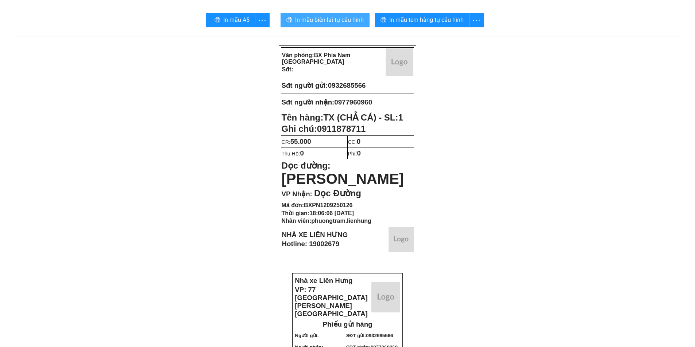 The image size is (695, 347). Describe the element at coordinates (347, 325) in the screenshot. I see `strong: Phiếu gửi hàng` at that location.